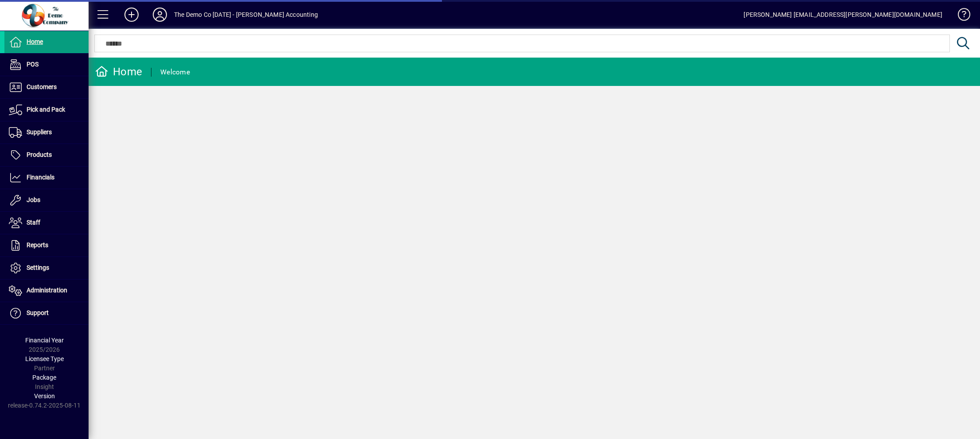 Image resolution: width=980 pixels, height=439 pixels. Describe the element at coordinates (39, 155) in the screenshot. I see `span: Products` at that location.